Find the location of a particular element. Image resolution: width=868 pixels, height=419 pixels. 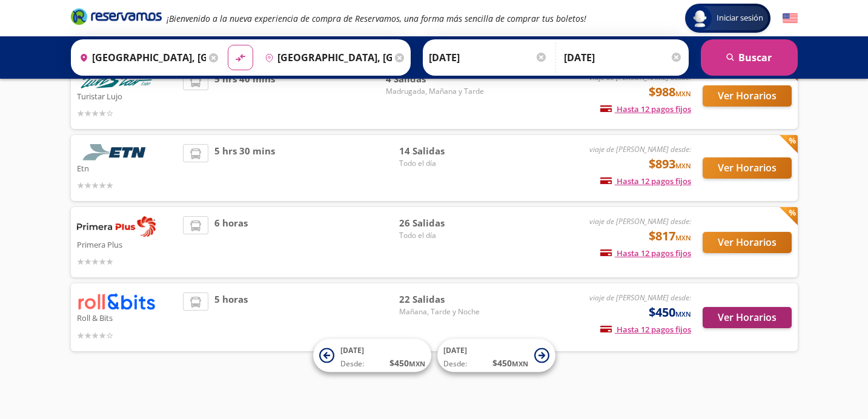

input: Buscar Destino is located at coordinates (326, 57).